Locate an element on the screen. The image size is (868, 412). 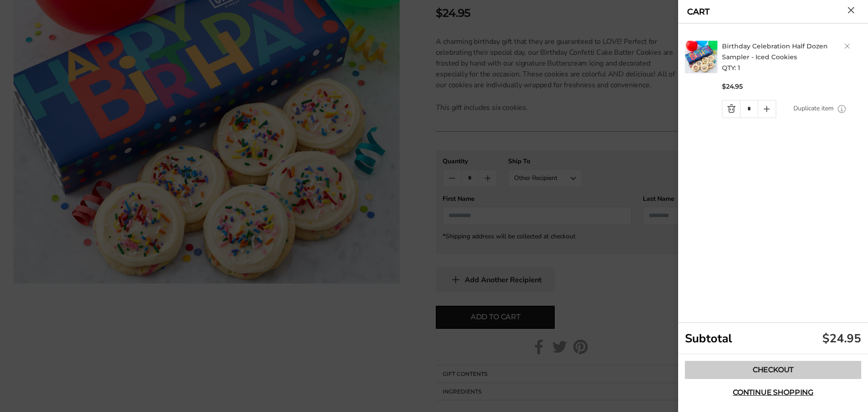
button: Continue shopping is located at coordinates (773, 393).